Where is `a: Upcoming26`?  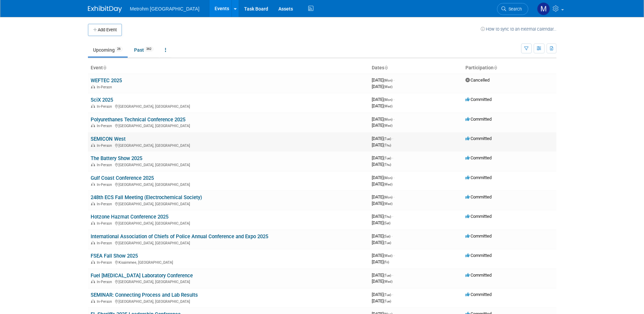
a: Upcoming26 is located at coordinates (108, 50).